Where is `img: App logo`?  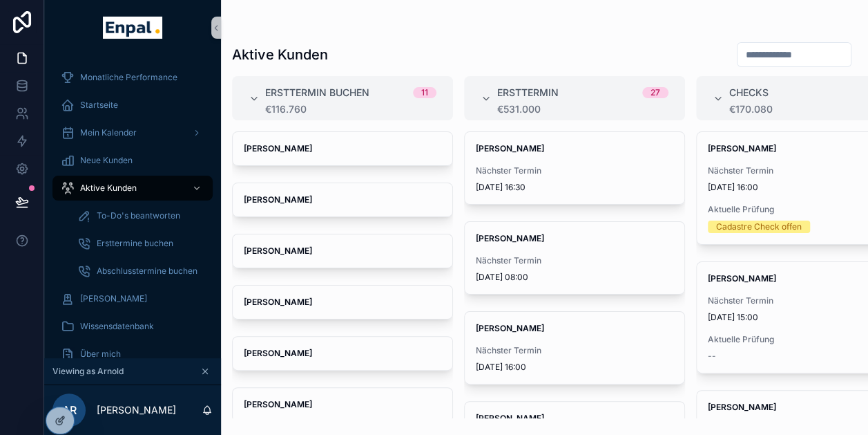 img: App logo is located at coordinates (132, 28).